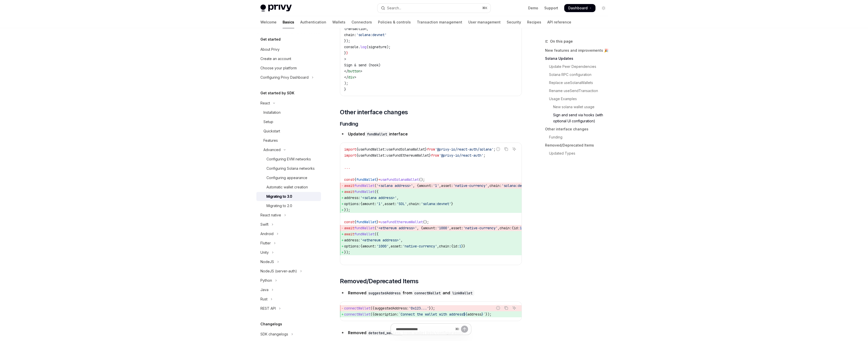 Image resolution: width=868 pixels, height=341 pixels. What do you see at coordinates (350, 180) in the screenshot?
I see `span: const` at bounding box center [350, 180].